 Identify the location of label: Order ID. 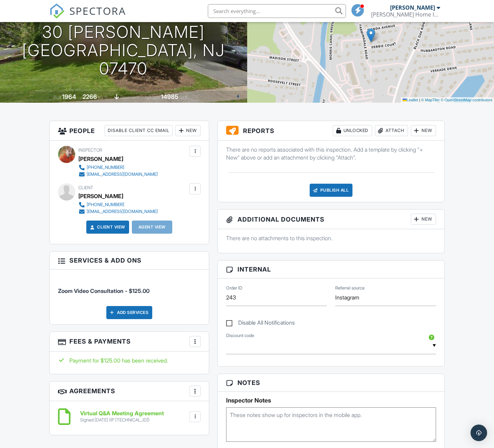
(234, 288).